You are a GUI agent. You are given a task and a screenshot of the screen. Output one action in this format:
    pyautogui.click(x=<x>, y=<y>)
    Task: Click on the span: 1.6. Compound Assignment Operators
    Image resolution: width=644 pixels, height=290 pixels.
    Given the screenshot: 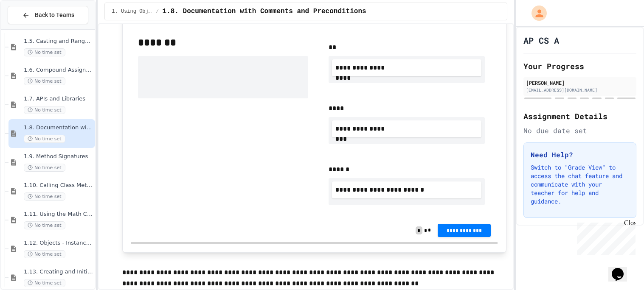 What is the action you would take?
    pyautogui.click(x=58, y=70)
    